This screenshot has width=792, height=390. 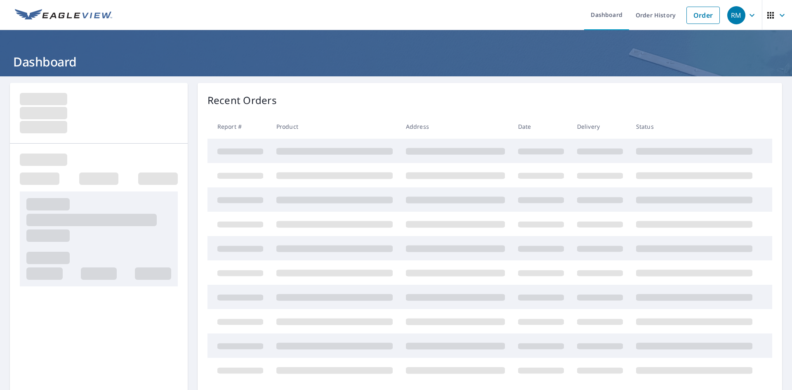 What do you see at coordinates (702, 15) in the screenshot?
I see `a: Order` at bounding box center [702, 15].